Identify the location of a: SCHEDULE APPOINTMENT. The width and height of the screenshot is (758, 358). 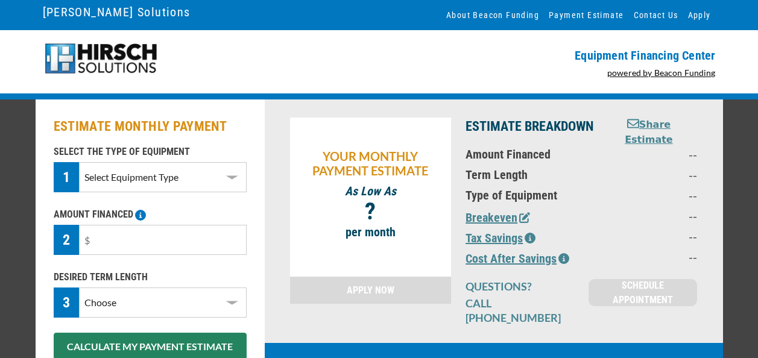
(643, 292).